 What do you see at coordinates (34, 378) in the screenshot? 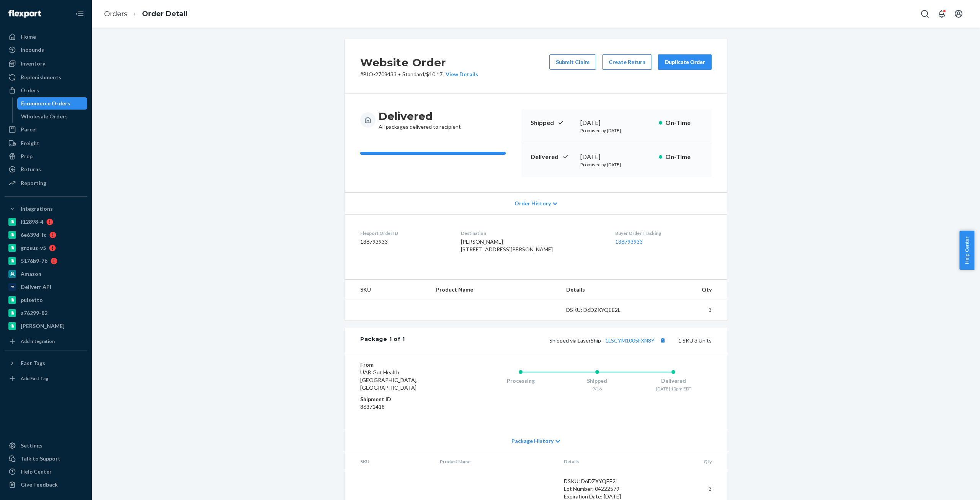
I see `div: Add Fast Tag` at bounding box center [34, 378].